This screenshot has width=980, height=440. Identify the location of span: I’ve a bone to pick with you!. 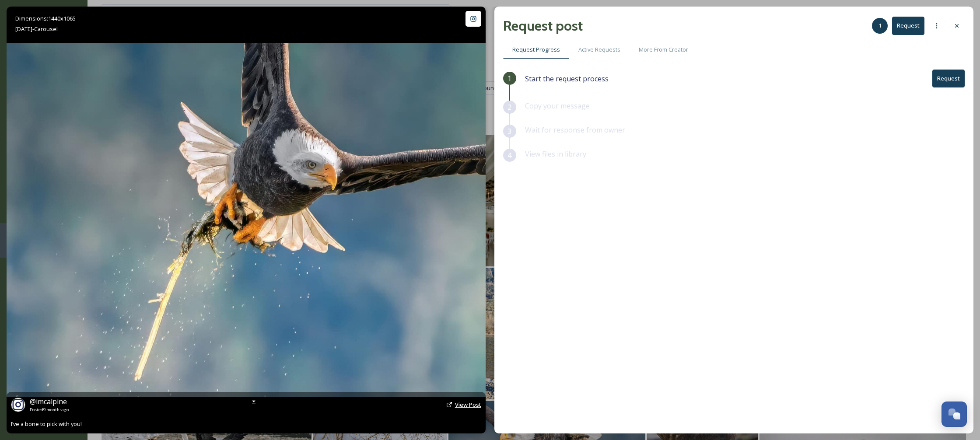
(47, 423).